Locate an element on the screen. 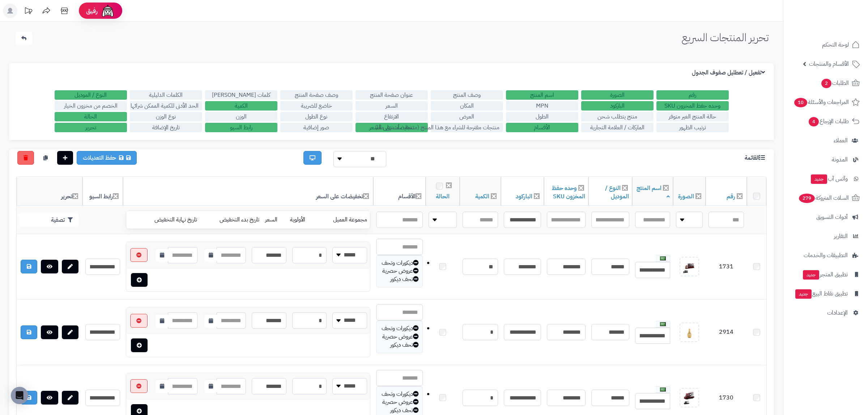  label: السعر is located at coordinates (392, 106).